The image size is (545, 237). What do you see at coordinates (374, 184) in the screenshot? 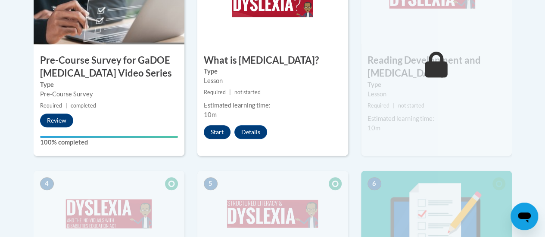
I see `span: 6` at bounding box center [374, 184].